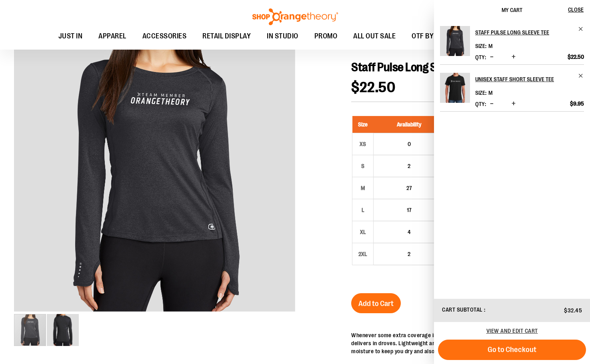 Image resolution: width=590 pixels, height=364 pixels. Describe the element at coordinates (363, 124) in the screenshot. I see `th: Size` at that location.